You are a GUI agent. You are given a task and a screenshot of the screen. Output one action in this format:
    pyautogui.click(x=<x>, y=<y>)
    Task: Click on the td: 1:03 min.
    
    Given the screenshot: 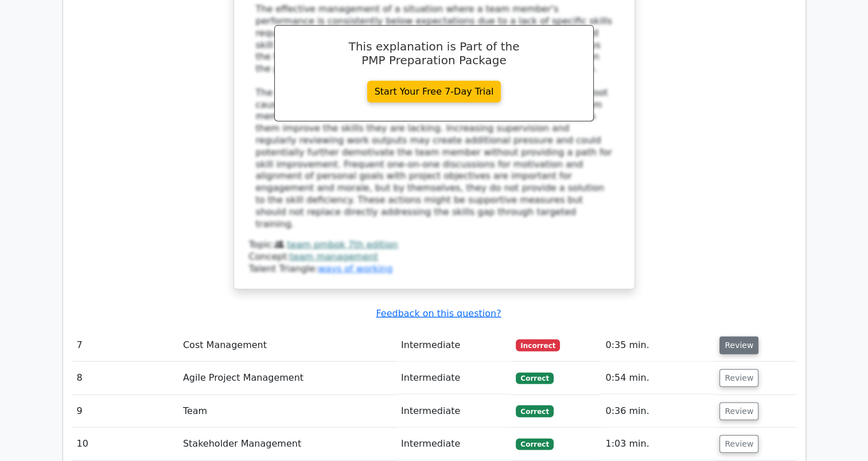 What is the action you would take?
    pyautogui.click(x=657, y=443)
    